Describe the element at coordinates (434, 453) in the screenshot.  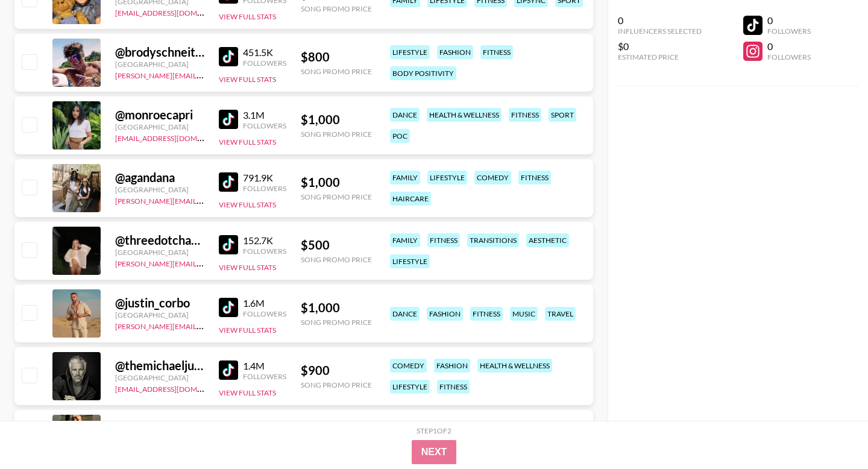
I see `button: Next` at that location.